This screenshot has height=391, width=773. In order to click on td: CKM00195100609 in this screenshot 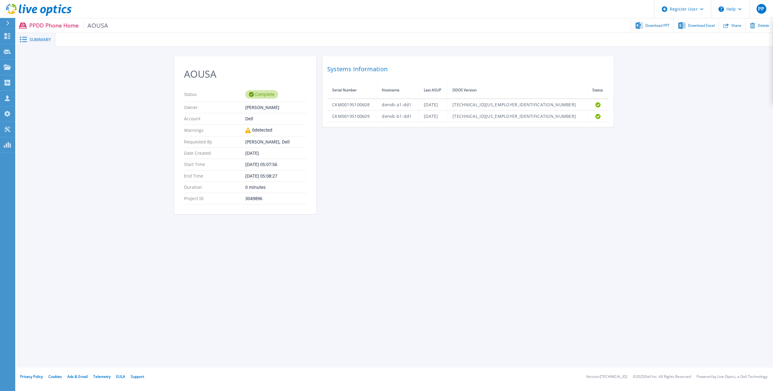, I will do `click(352, 116)`.